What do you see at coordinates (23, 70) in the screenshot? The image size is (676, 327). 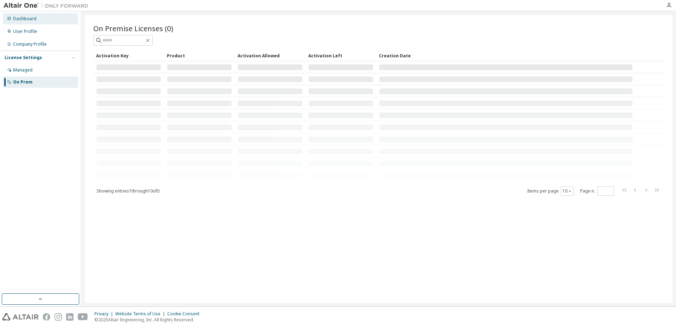 I see `div: Managed` at bounding box center [23, 70].